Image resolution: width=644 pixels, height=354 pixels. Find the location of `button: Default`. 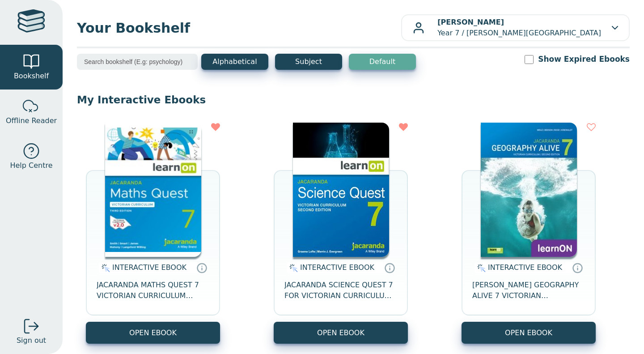

button: Default is located at coordinates (383, 62).